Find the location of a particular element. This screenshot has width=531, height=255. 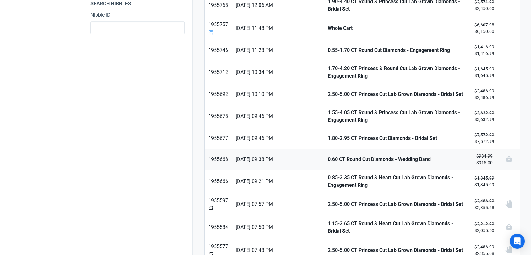

span: repeat is located at coordinates (211, 208).